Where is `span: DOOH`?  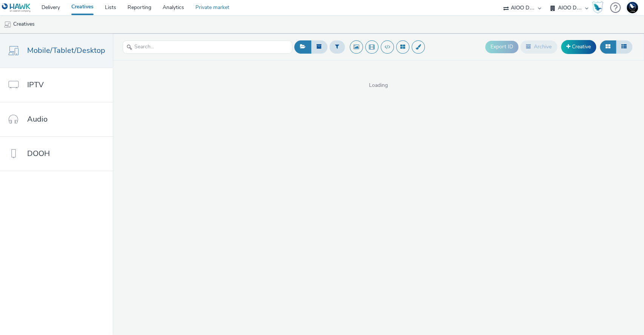
span: DOOH is located at coordinates (38, 153).